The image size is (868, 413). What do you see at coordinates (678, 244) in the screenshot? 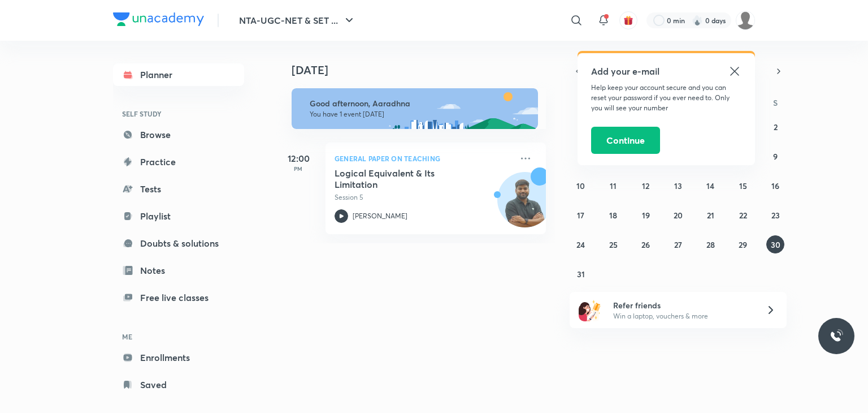
I see `button: August 27, 2025` at bounding box center [678, 244].